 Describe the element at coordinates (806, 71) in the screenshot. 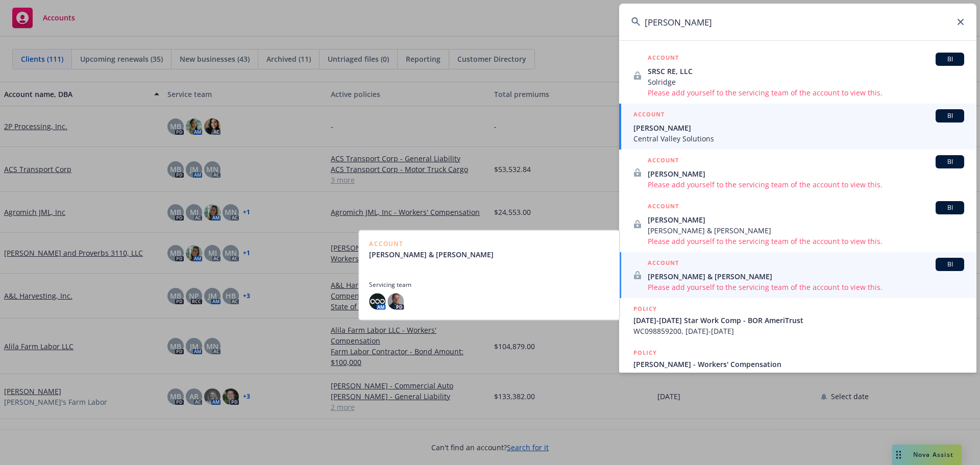

I see `span: SRSC RE, LLC` at that location.